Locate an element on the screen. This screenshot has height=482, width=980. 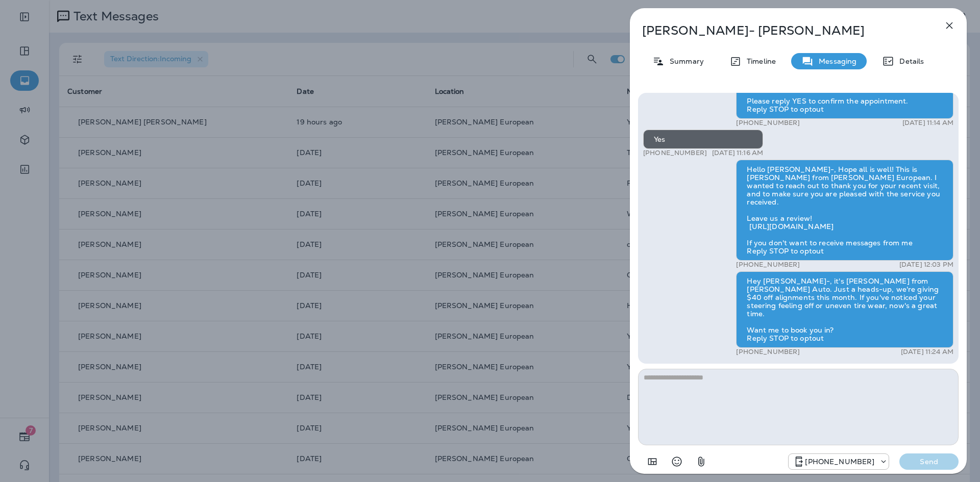
div: Yes is located at coordinates (703, 139).